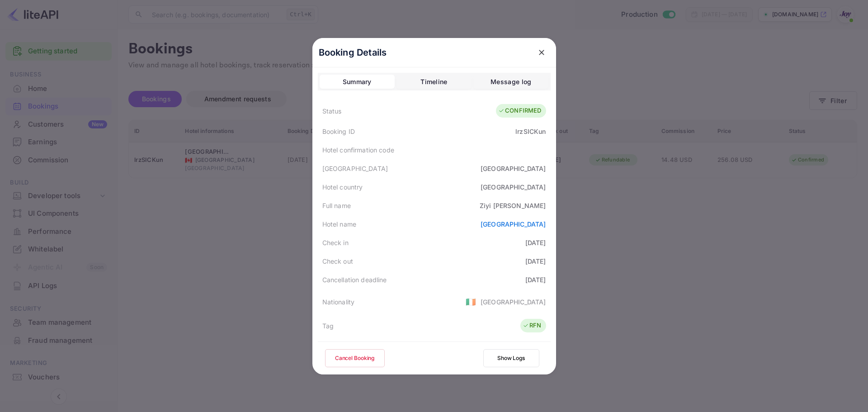 The width and height of the screenshot is (868, 412). I want to click on div: lrzSICKun, so click(530, 132).